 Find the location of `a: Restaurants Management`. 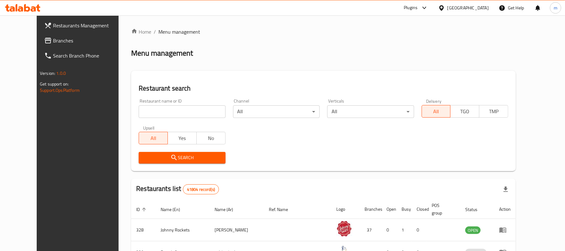

a: Restaurants Management is located at coordinates (85, 25).